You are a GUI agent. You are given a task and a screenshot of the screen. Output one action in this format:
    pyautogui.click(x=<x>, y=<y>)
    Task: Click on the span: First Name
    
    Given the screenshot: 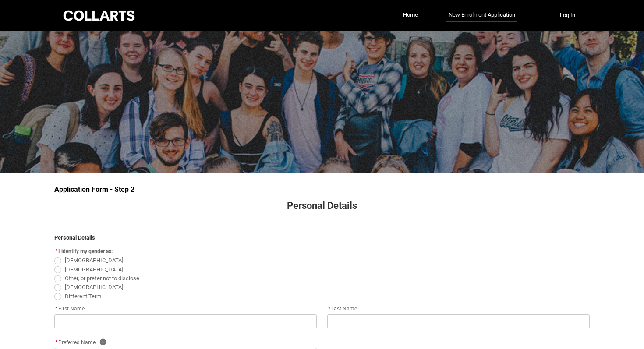 What is the action you would take?
    pyautogui.click(x=69, y=308)
    